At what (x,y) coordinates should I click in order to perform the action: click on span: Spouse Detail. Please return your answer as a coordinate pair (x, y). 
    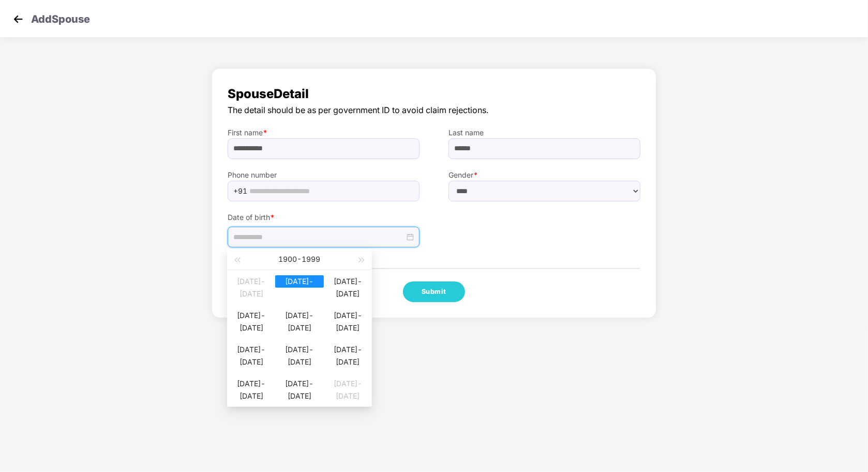
    Looking at the image, I should click on (434, 94).